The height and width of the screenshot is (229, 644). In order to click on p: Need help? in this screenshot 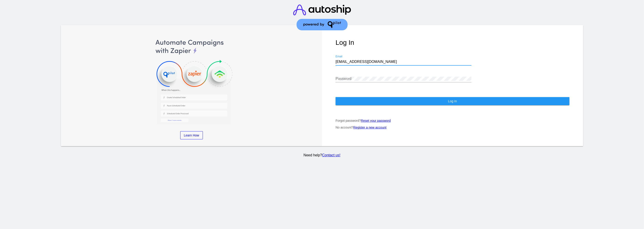, I will do `click(322, 155)`.